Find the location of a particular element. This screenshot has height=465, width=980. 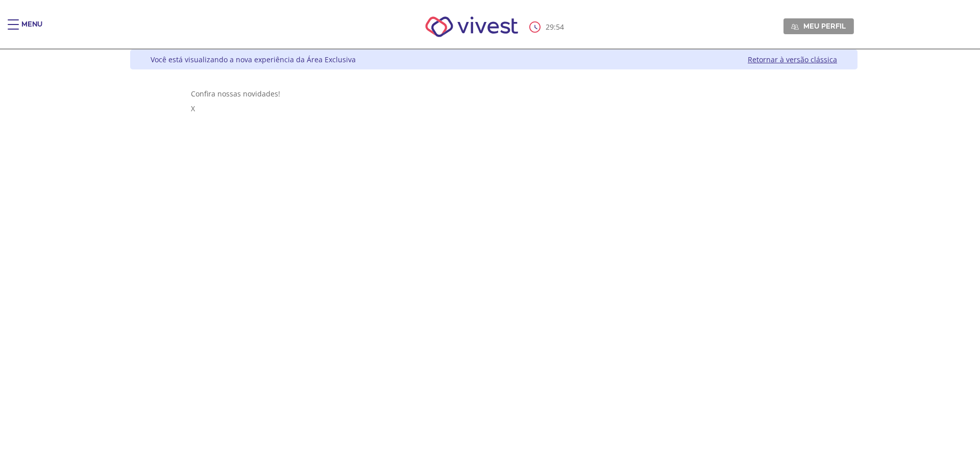

span: Meu perfil is located at coordinates (825, 26).